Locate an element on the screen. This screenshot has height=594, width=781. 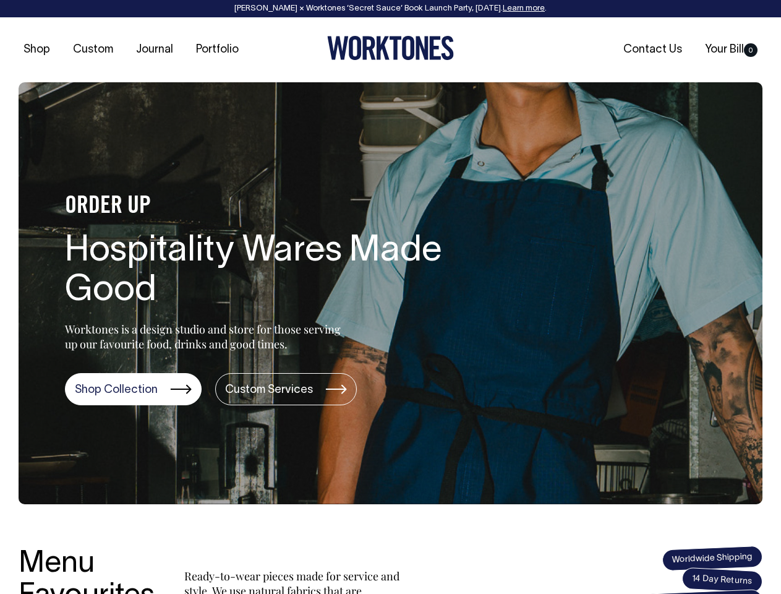
a: Shop Collection is located at coordinates (133, 389).